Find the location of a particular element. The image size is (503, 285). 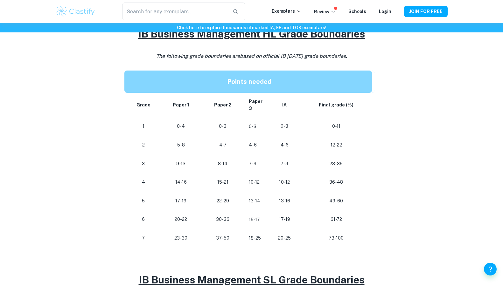

p: 12-22 is located at coordinates (336, 145).